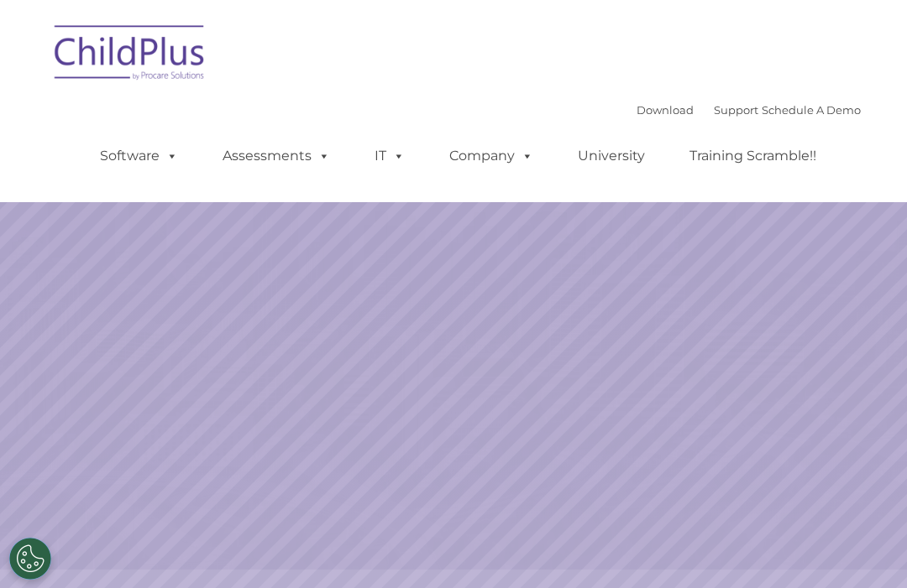  I want to click on a: Learn More, so click(694, 291).